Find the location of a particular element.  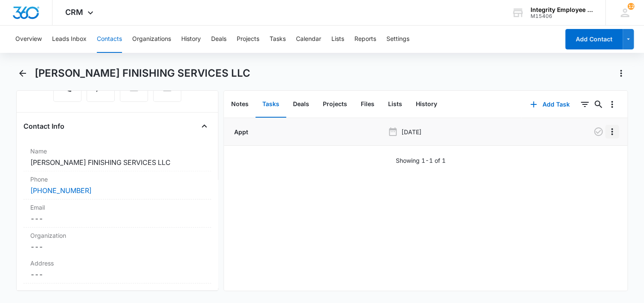

button: Calendar is located at coordinates (308, 39).